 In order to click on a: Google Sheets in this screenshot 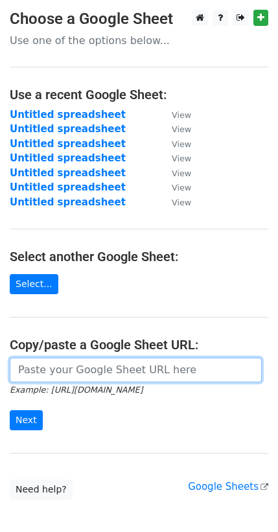, I will do `click(228, 487)`.